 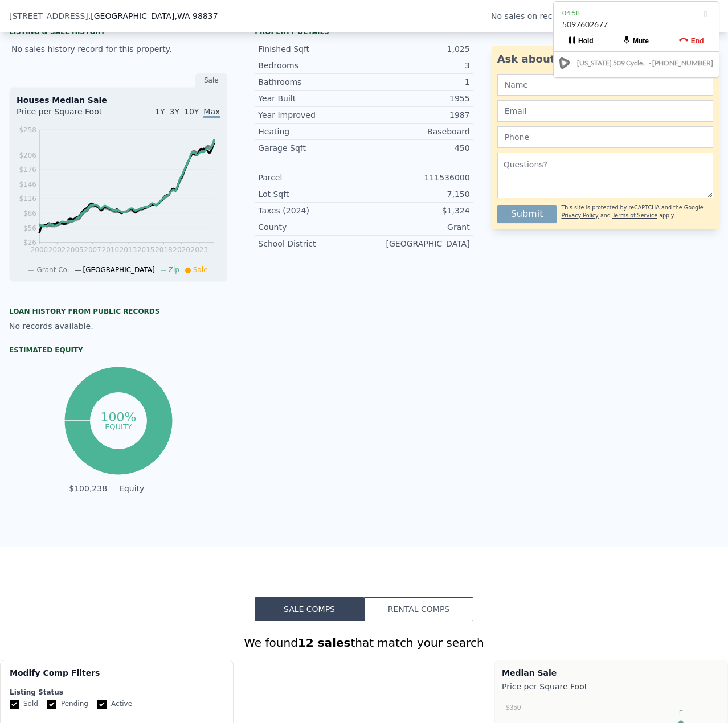 I want to click on div: Lot Sqft, so click(x=311, y=194).